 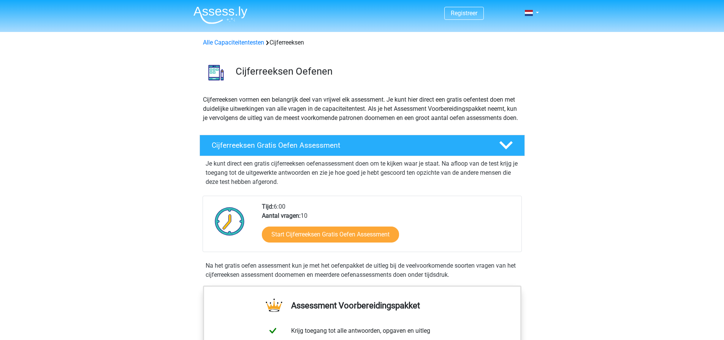 What do you see at coordinates (268, 206) in the screenshot?
I see `b: Tijd:` at bounding box center [268, 206].